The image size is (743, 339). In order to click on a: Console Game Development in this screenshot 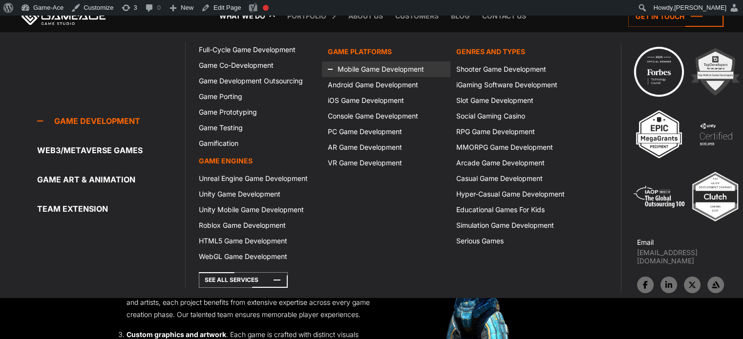, I will do `click(386, 116)`.